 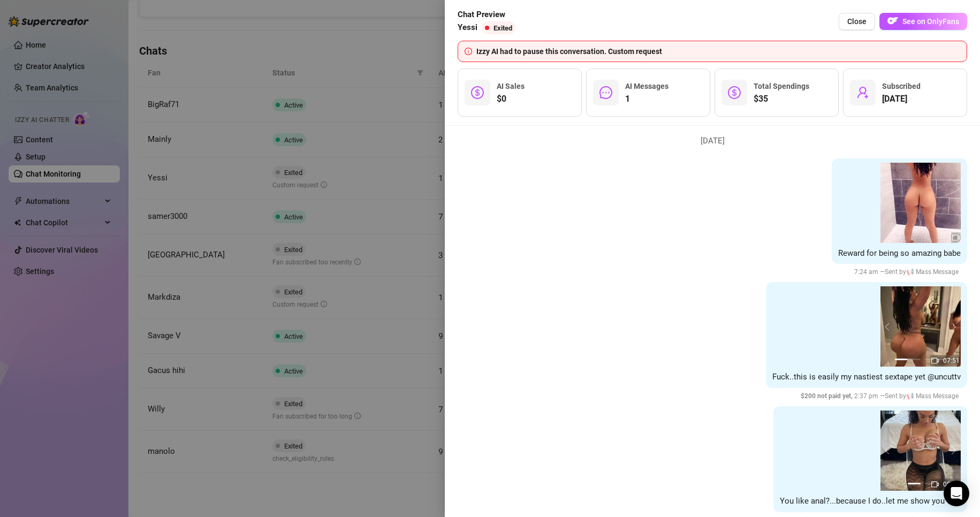 I want to click on span: info-circle, so click(x=468, y=51).